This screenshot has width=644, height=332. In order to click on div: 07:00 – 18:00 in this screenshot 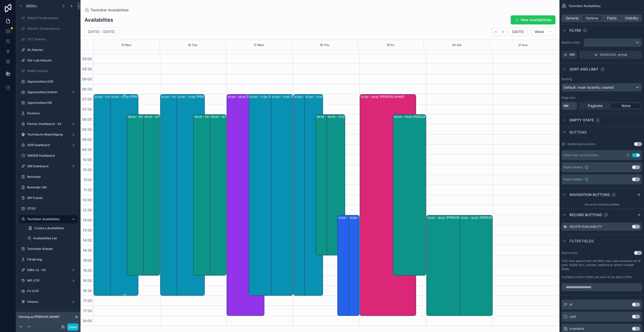, I will do `click(371, 97)`.